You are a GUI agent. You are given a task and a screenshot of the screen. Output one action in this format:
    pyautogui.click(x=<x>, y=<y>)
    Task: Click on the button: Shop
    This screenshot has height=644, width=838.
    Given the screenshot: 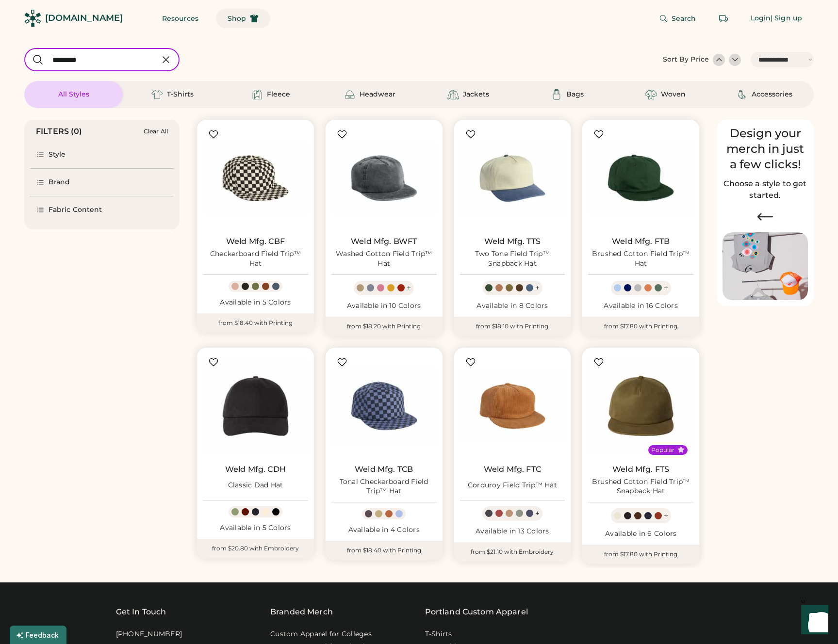 What is the action you would take?
    pyautogui.click(x=243, y=19)
    